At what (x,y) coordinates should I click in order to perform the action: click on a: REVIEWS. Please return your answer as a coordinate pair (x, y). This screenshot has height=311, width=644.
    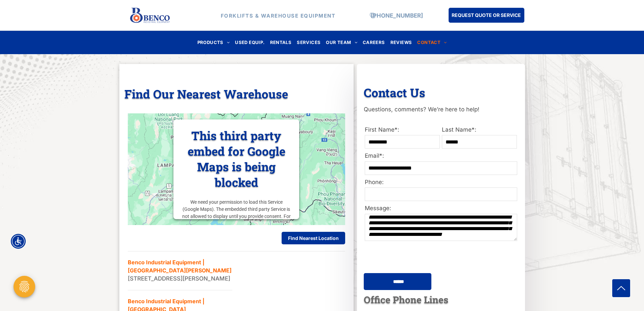
    Looking at the image, I should click on (402, 42).